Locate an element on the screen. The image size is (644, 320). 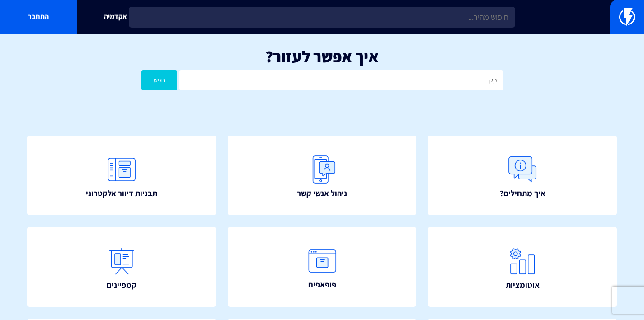
a: אוטומציות is located at coordinates (522, 267).